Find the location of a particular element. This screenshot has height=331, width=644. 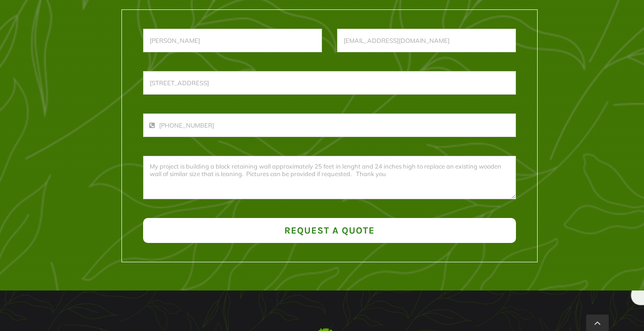

input: Name* is located at coordinates (232, 41).